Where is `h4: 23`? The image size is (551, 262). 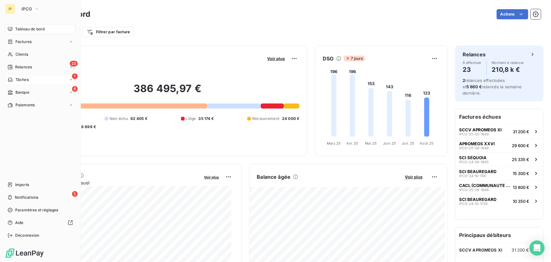
h4: 23 is located at coordinates (472, 69).